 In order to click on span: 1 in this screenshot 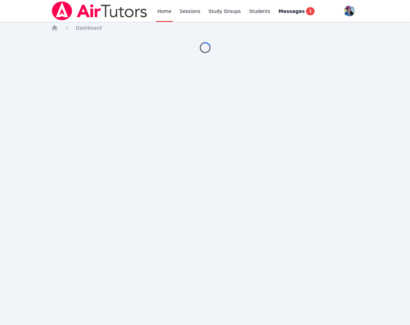, I will do `click(310, 11)`.